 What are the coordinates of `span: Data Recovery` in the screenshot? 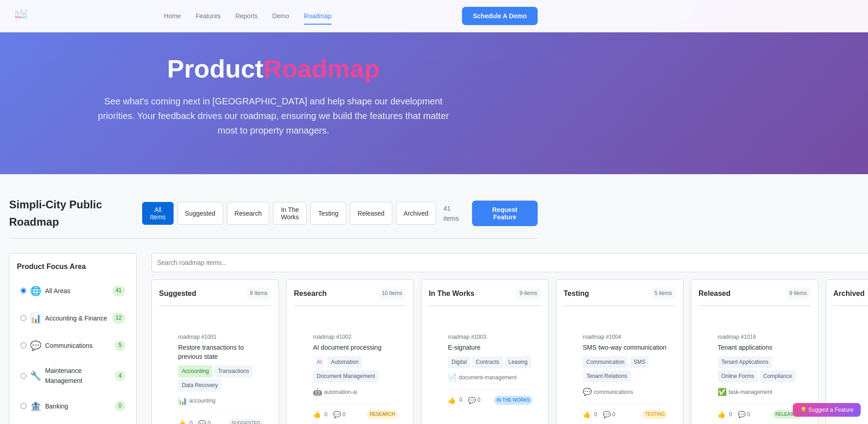 It's located at (199, 385).